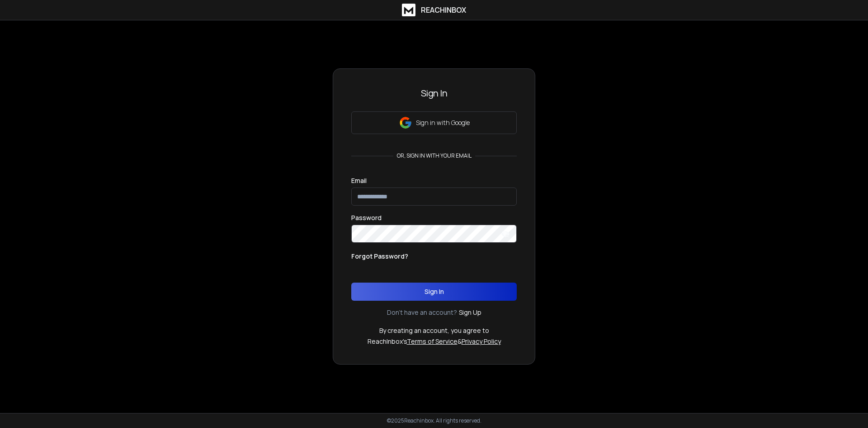 The width and height of the screenshot is (868, 428). Describe the element at coordinates (359, 181) in the screenshot. I see `label: Email` at that location.